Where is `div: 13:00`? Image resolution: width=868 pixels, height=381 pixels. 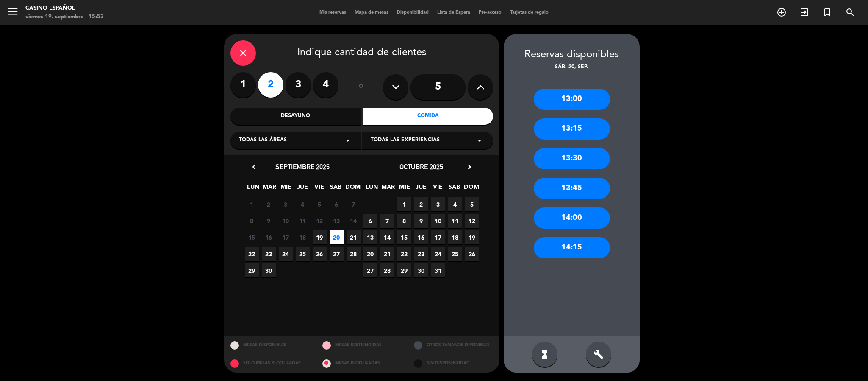 div: 13:00 is located at coordinates (572, 99).